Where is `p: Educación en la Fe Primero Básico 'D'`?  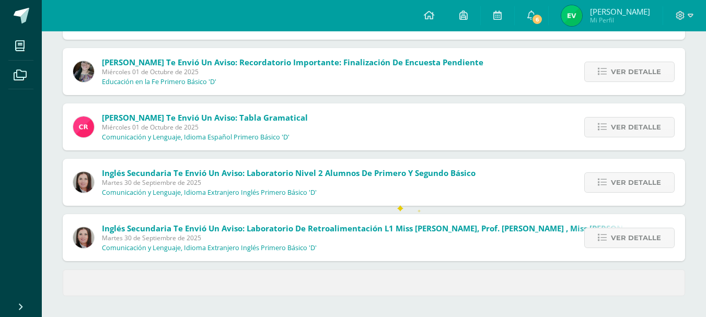
p: Educación en la Fe Primero Básico 'D' is located at coordinates (159, 82).